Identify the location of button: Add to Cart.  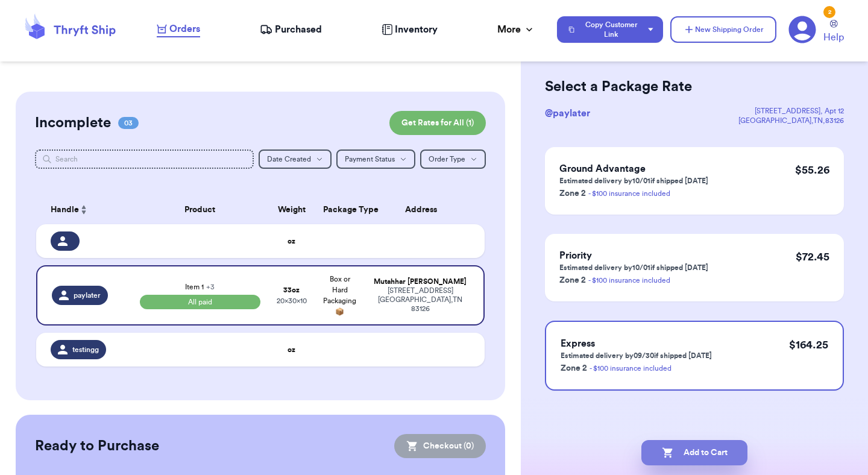
(695, 453).